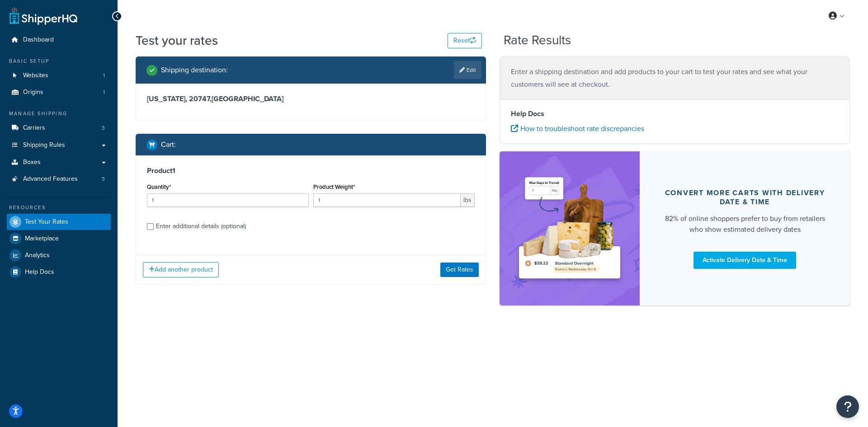  What do you see at coordinates (38, 40) in the screenshot?
I see `span: Dashboard` at bounding box center [38, 40].